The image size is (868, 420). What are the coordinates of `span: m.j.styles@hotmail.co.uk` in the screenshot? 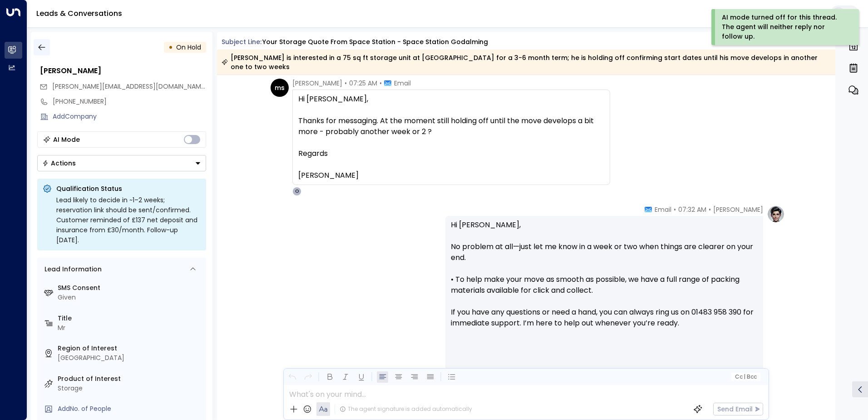 It's located at (129, 87).